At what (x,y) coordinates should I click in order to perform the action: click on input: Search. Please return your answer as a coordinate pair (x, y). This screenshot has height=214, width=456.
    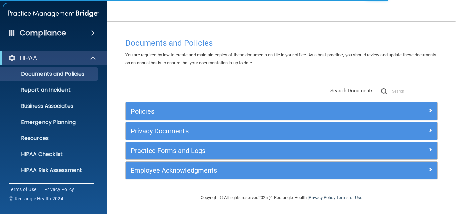
    Looking at the image, I should click on (414, 91).